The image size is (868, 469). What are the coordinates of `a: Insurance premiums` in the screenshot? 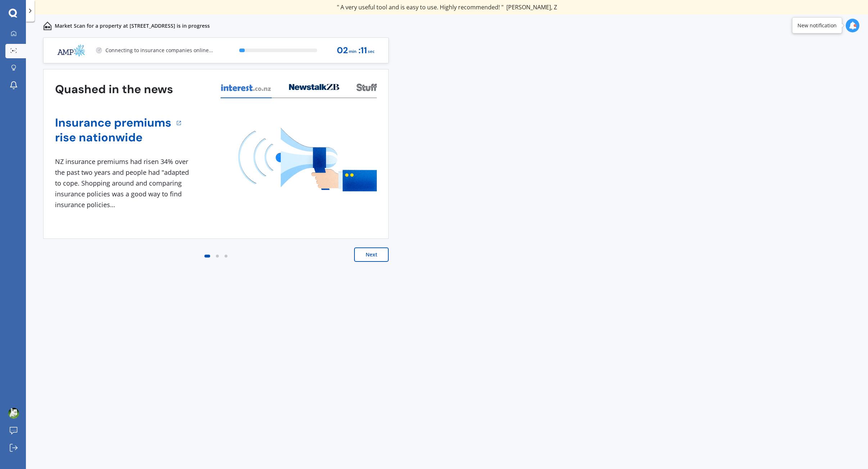 It's located at (113, 123).